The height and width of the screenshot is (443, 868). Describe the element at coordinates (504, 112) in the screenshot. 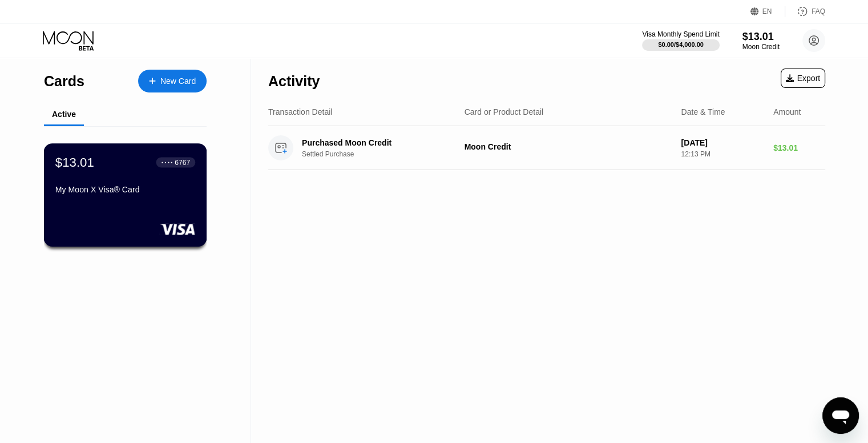

I see `div: Card or Product Detail` at that location.